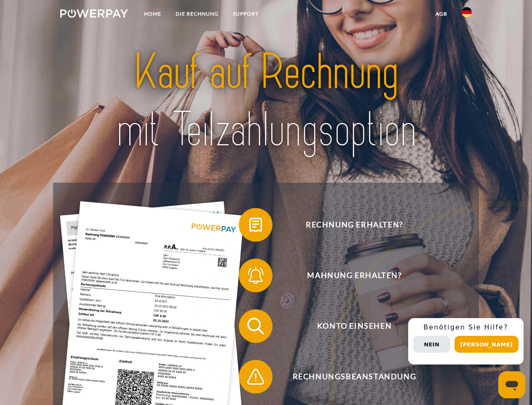  I want to click on a: Konto einsehen, so click(348, 326).